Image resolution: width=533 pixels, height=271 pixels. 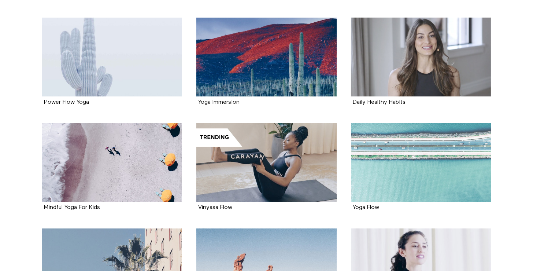 What do you see at coordinates (72, 207) in the screenshot?
I see `strong: Mindful Yoga For Kids` at bounding box center [72, 207].